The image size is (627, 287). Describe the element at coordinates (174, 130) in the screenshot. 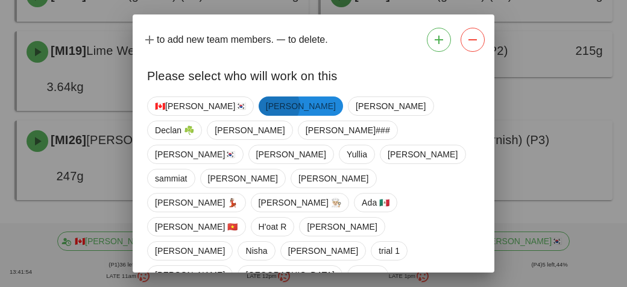

I see `span: Declan ☘️` at that location.